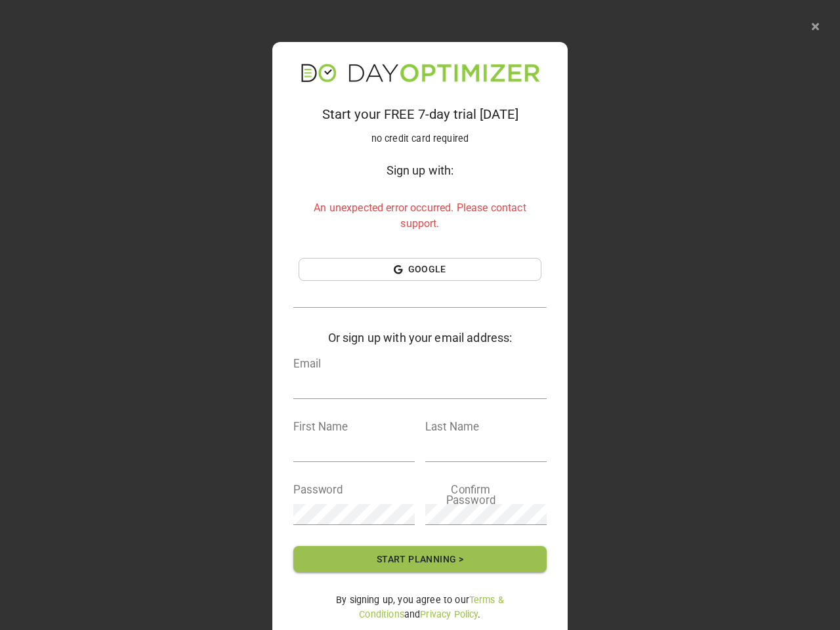 The height and width of the screenshot is (630, 840). I want to click on p: By signing up, you agree to our and ., so click(420, 607).